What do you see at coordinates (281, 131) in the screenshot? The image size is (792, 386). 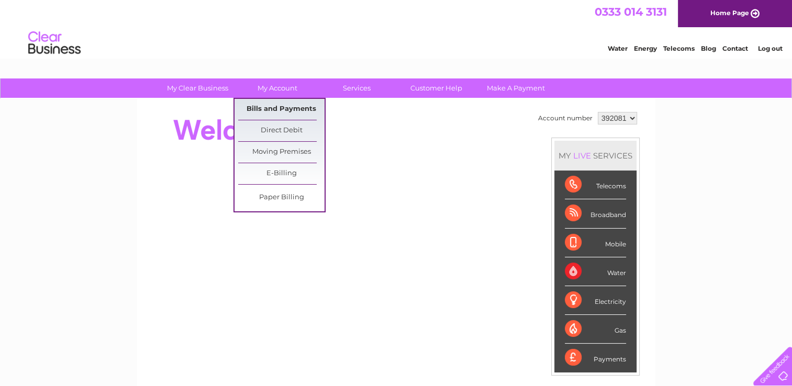 I see `a: Direct Debit` at bounding box center [281, 131].